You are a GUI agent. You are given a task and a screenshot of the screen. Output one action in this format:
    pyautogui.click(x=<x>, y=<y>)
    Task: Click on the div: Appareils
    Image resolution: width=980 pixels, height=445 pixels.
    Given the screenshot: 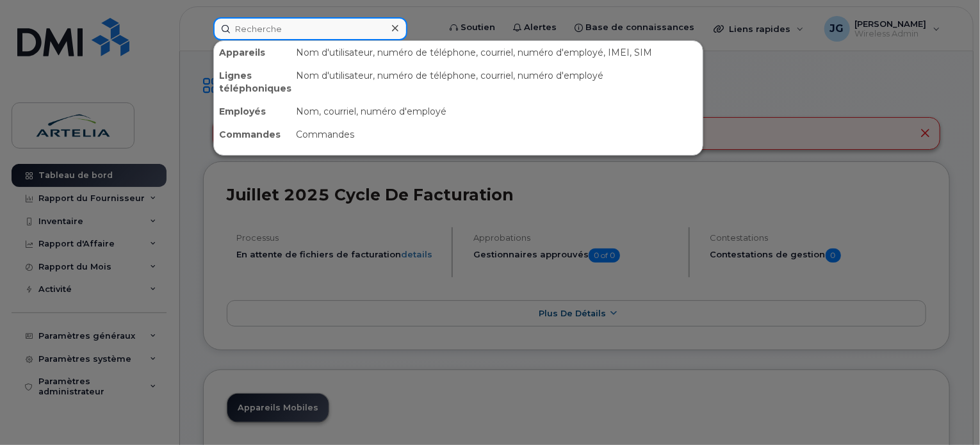 What is the action you would take?
    pyautogui.click(x=253, y=53)
    